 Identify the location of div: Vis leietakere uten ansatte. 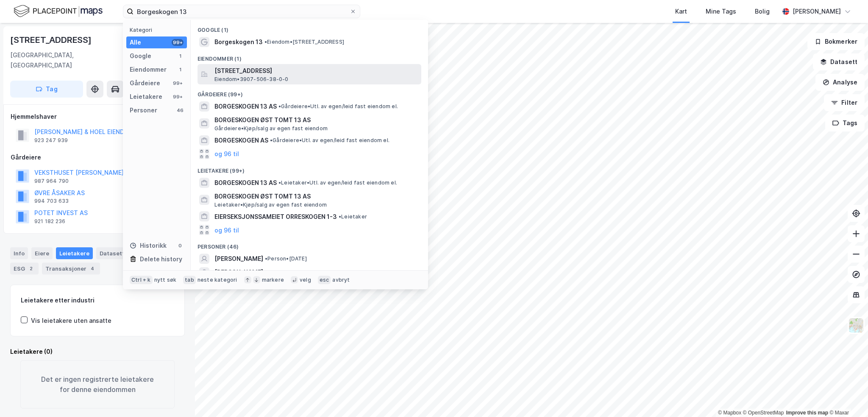
(71, 321).